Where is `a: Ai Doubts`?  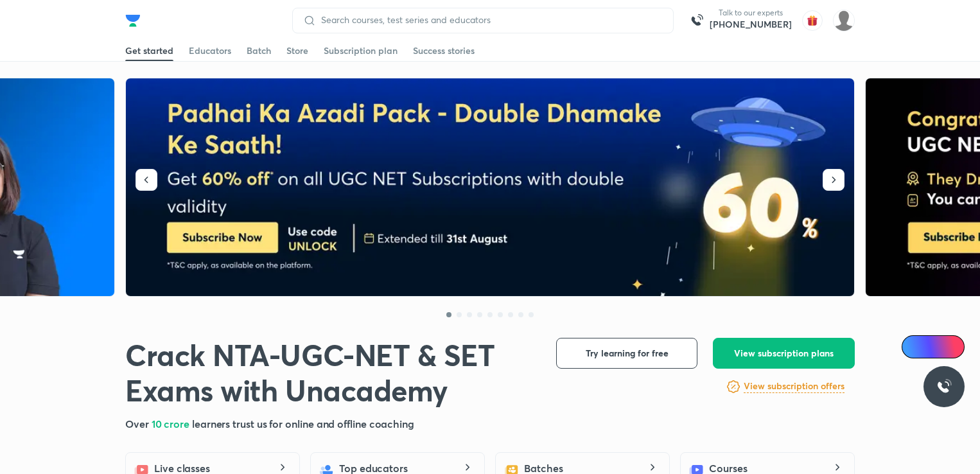
a: Ai Doubts is located at coordinates (933, 347).